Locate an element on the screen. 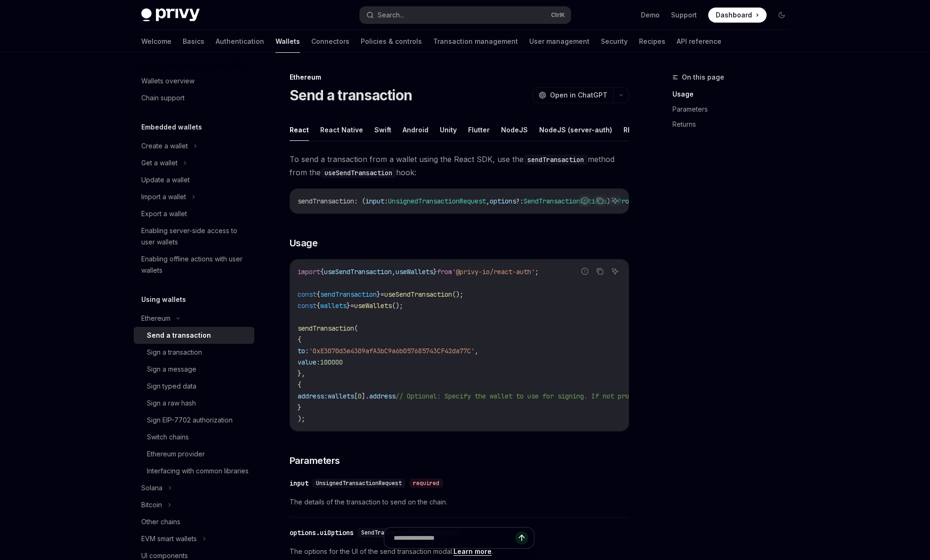 The height and width of the screenshot is (560, 930). span: On this page is located at coordinates (703, 77).